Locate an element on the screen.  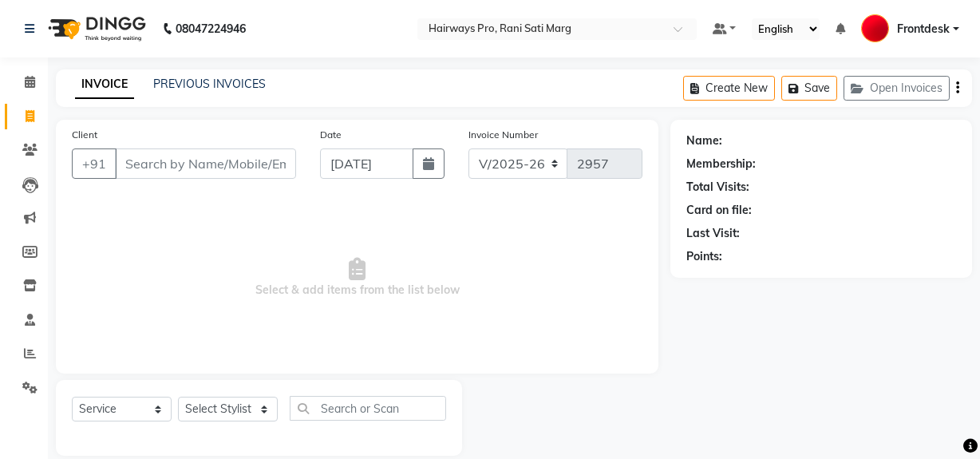
label: Client is located at coordinates (84, 135).